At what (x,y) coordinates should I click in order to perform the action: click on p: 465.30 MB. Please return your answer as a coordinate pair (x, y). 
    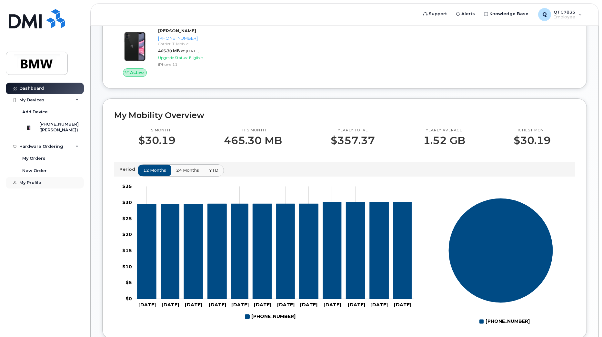
    Looking at the image, I should click on (253, 140).